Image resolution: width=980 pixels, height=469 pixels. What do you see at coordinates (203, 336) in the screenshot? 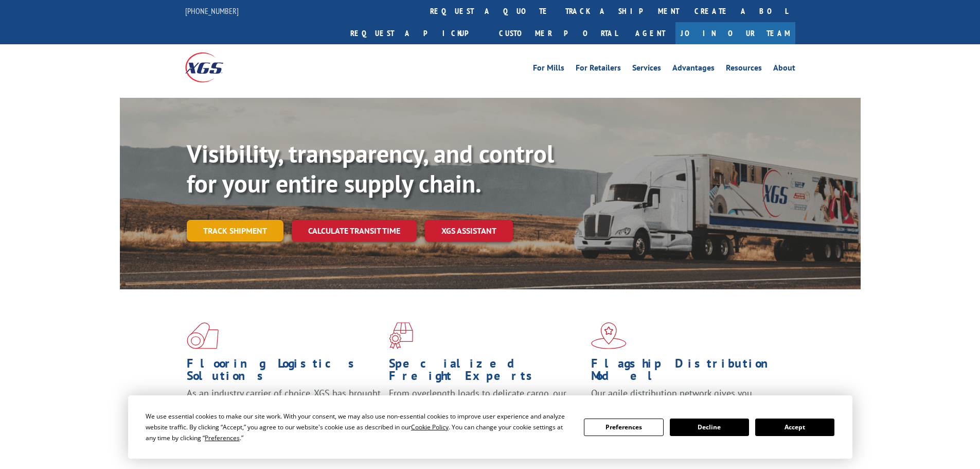
I see `img: xgs-icon-total-supply-chain-intelligence-red` at bounding box center [203, 336].